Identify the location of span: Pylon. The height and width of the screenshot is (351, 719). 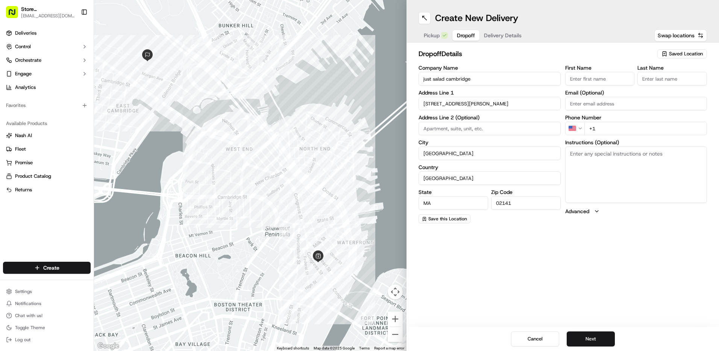
(83, 169).